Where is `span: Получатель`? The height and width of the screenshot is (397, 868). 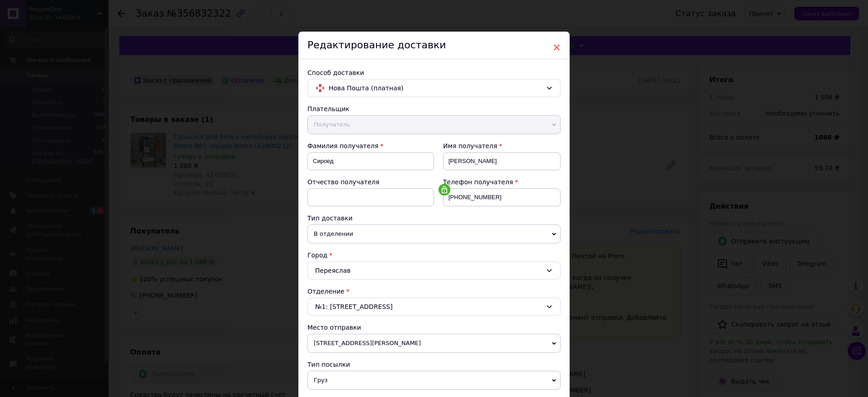
span: Получатель is located at coordinates (434, 125).